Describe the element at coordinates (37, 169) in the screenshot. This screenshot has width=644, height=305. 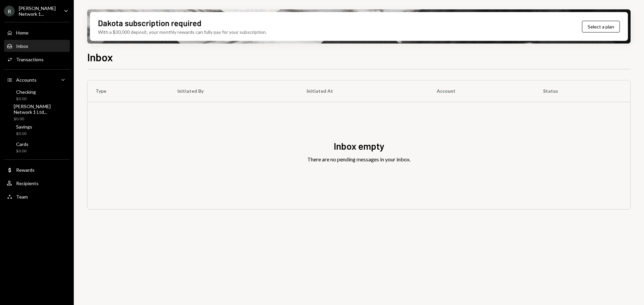
I see `a: Rewards` at that location.